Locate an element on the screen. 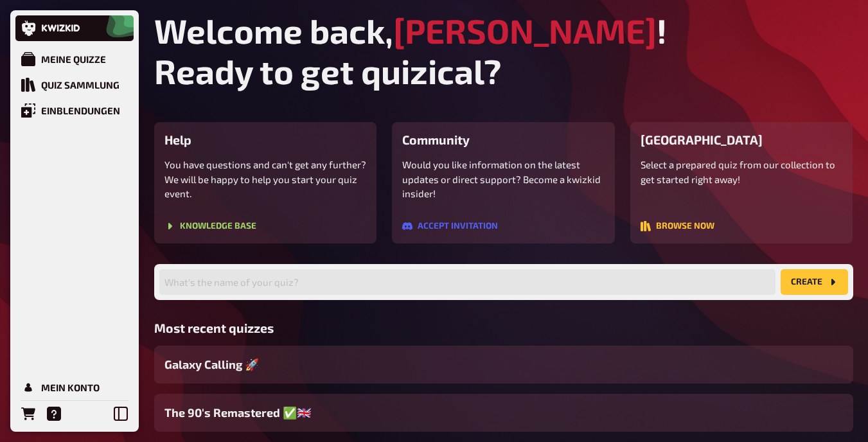  span: Galaxy Calling 🚀 is located at coordinates (212, 365).